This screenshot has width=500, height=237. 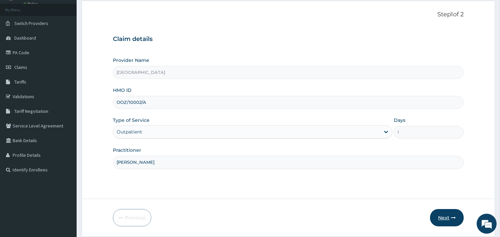 What do you see at coordinates (31, 4) in the screenshot?
I see `a: Online` at bounding box center [31, 4].